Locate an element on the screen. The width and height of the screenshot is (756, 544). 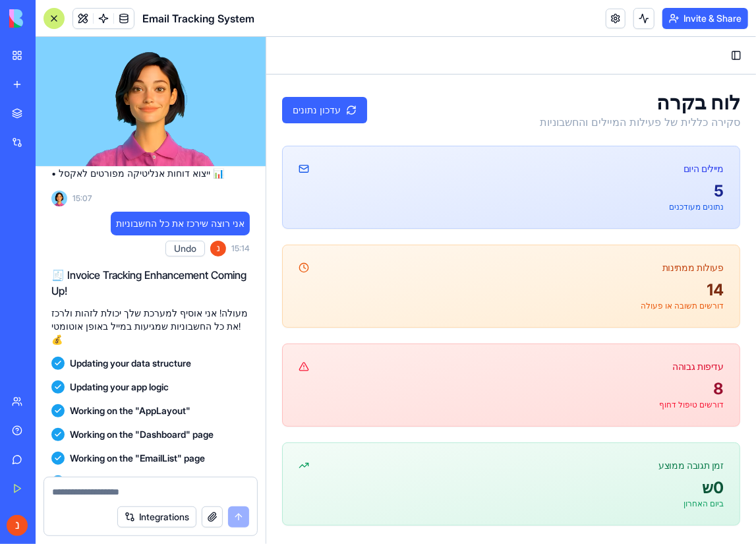
div: עדיפות גבוהה is located at coordinates (432, 330).